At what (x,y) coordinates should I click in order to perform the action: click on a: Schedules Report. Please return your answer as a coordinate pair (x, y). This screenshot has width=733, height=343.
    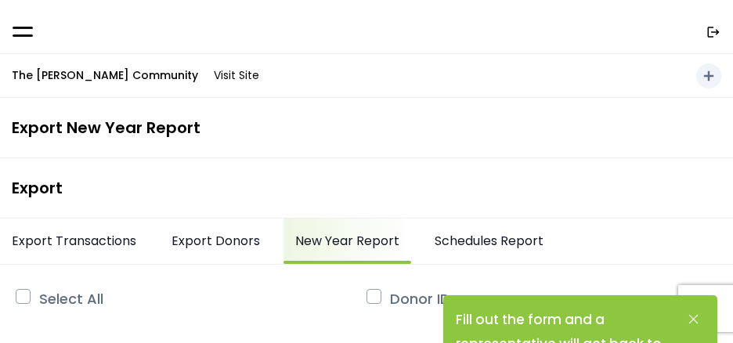
    Looking at the image, I should click on (489, 241).